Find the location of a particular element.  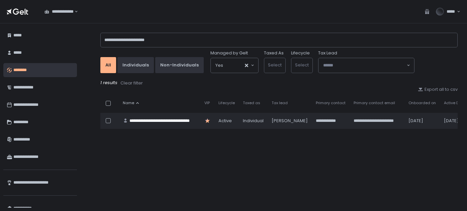

span: Onboarded on is located at coordinates (422, 103).